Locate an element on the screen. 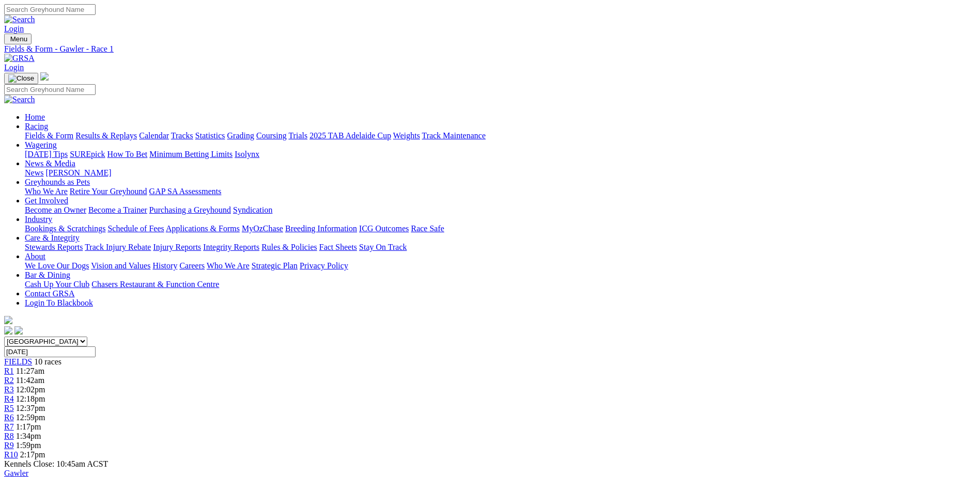  a: About is located at coordinates (35, 256).